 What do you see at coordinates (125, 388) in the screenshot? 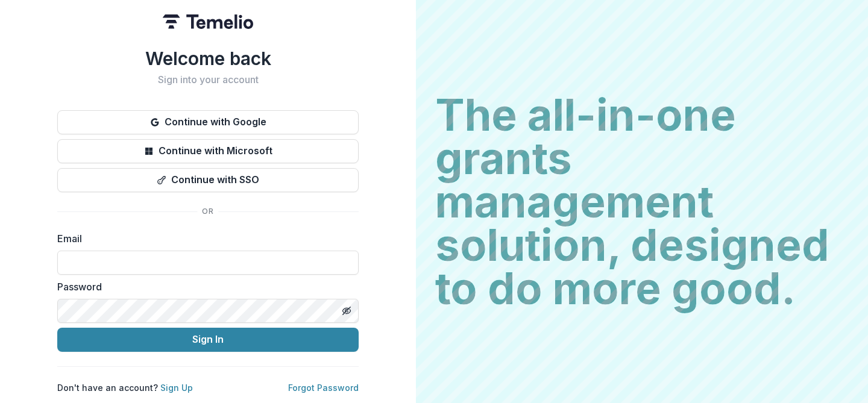
I see `p: Don't have an account?` at bounding box center [125, 388].